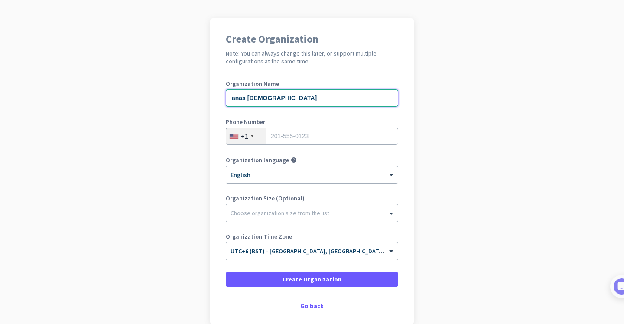 This screenshot has height=324, width=624. I want to click on label: Phone Number, so click(312, 122).